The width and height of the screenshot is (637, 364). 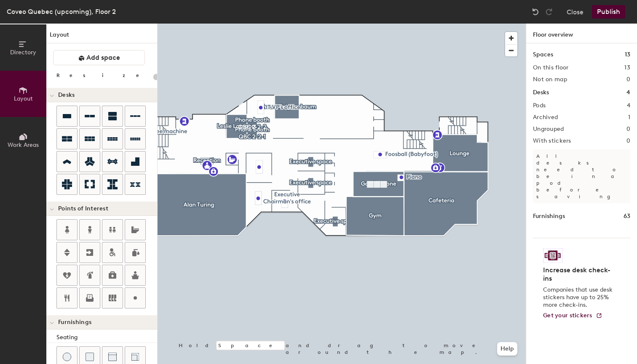 What do you see at coordinates (507, 349) in the screenshot?
I see `button: Help` at bounding box center [507, 349].